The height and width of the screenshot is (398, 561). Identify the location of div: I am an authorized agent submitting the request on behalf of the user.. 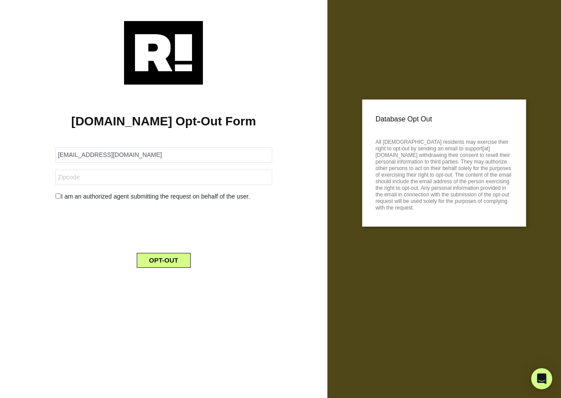
(163, 196).